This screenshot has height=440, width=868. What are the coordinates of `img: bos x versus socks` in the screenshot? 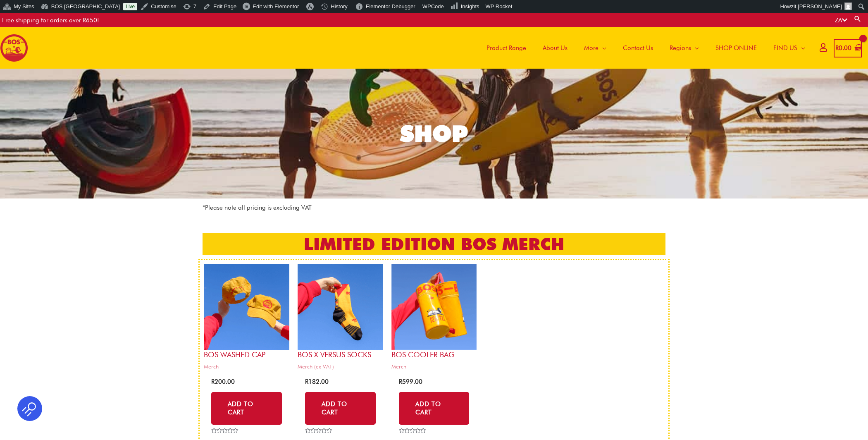 It's located at (340, 307).